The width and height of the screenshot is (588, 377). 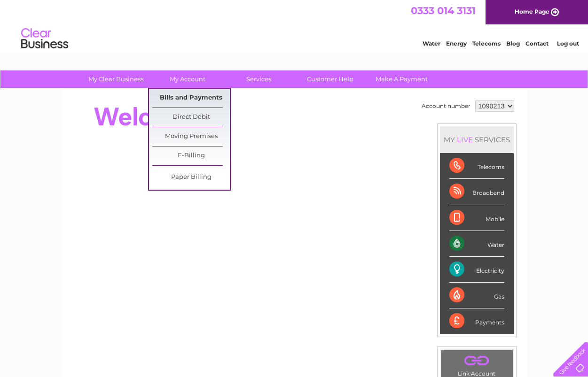 I want to click on a: E-Billing, so click(x=191, y=156).